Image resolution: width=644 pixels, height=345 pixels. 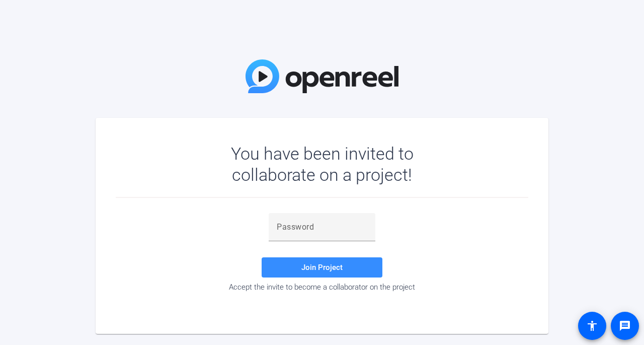 I want to click on input: Password, so click(x=322, y=228).